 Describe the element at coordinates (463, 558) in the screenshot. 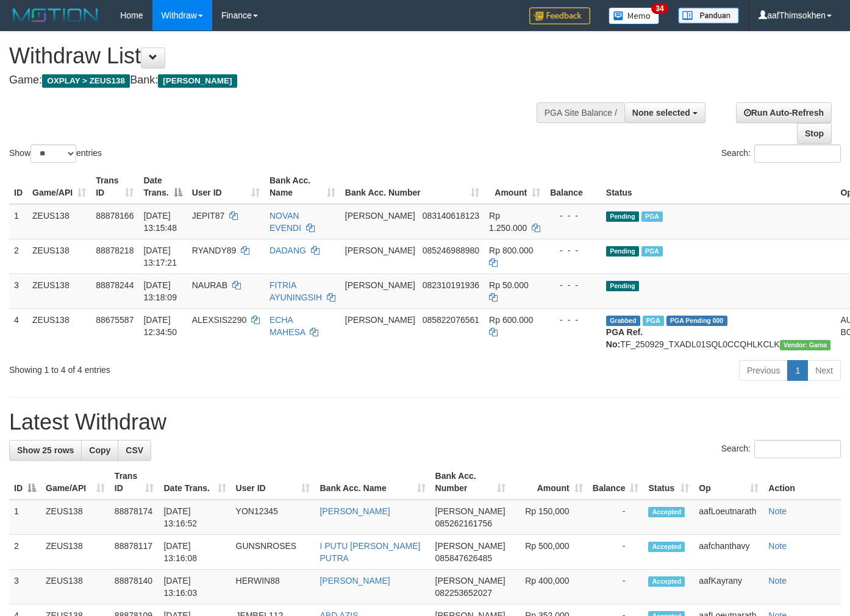

I see `span: Copy 085847626485 to clipboard` at that location.